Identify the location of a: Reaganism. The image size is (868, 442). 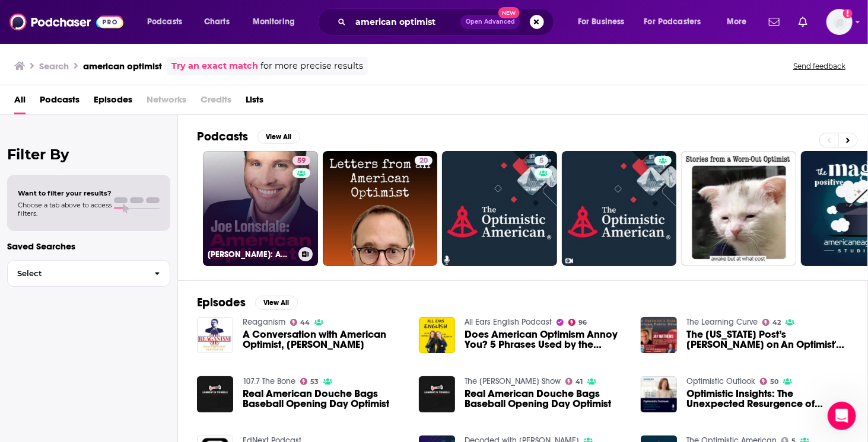
(264, 322).